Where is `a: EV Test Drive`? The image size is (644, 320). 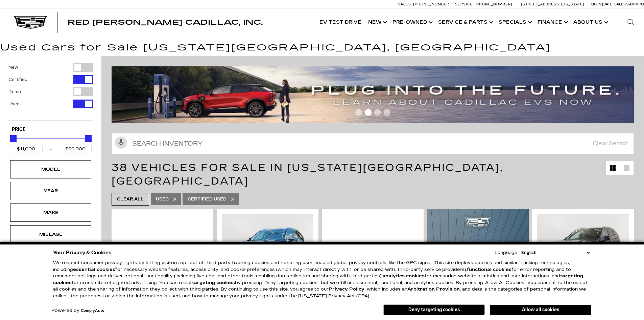 a: EV Test Drive is located at coordinates (340, 22).